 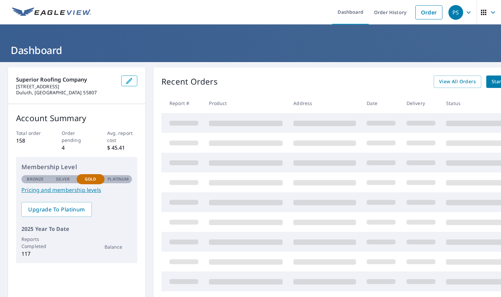 I want to click on div: PS, so click(x=456, y=12).